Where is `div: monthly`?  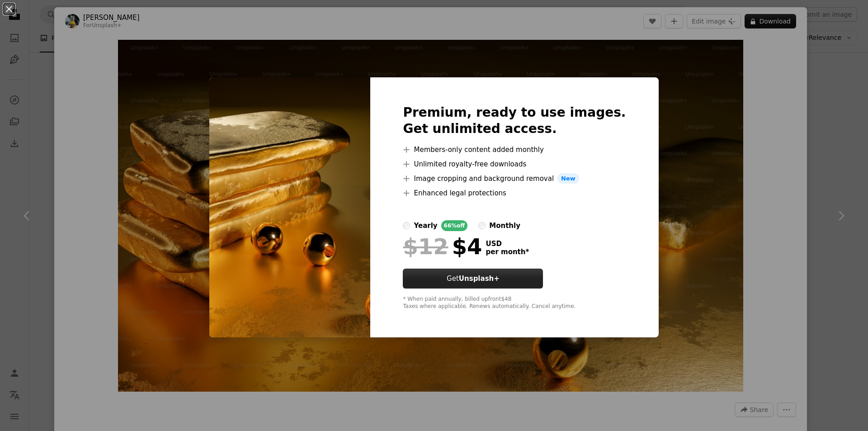
div: monthly is located at coordinates (504, 225).